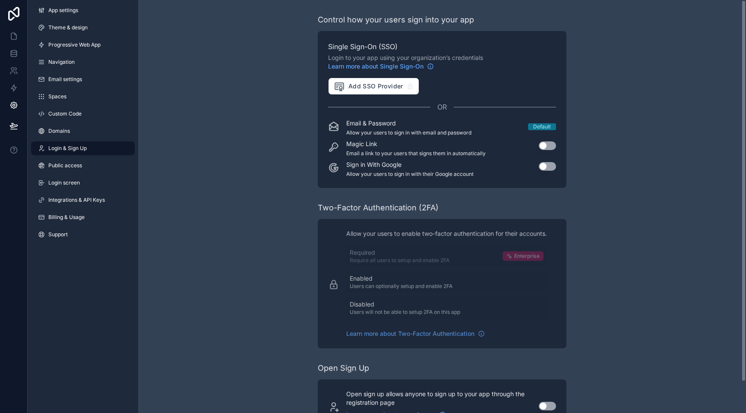  Describe the element at coordinates (416, 154) in the screenshot. I see `p: Email a link to your users that signs them in automatically` at that location.